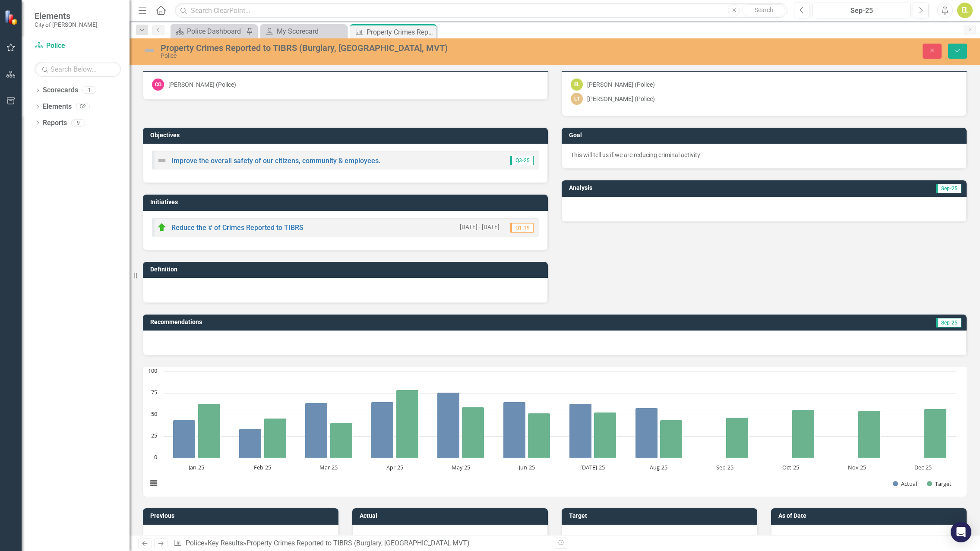 The width and height of the screenshot is (980, 551). I want to click on a: Reduce the # of Crimes Reported to TIBRS, so click(238, 227).